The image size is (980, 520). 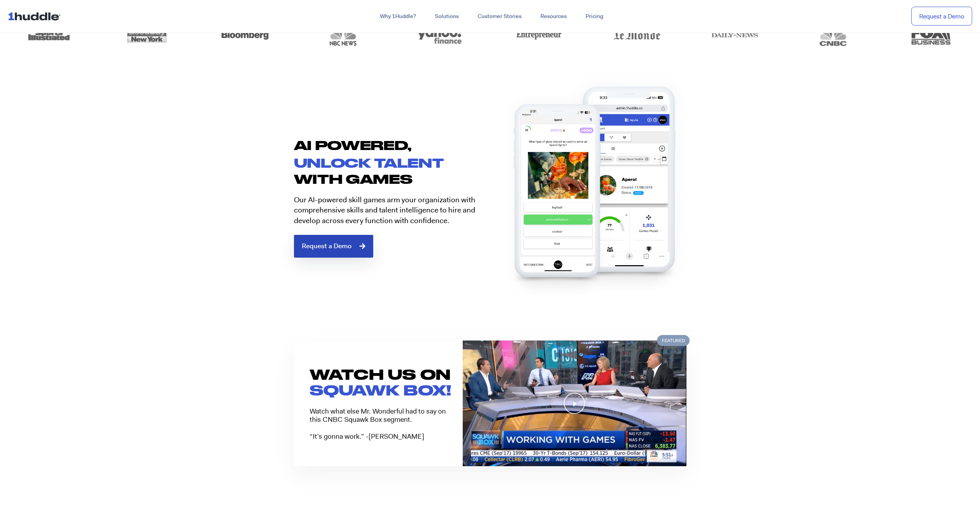 What do you see at coordinates (392, 178) in the screenshot?
I see `h2: with games` at bounding box center [392, 178].